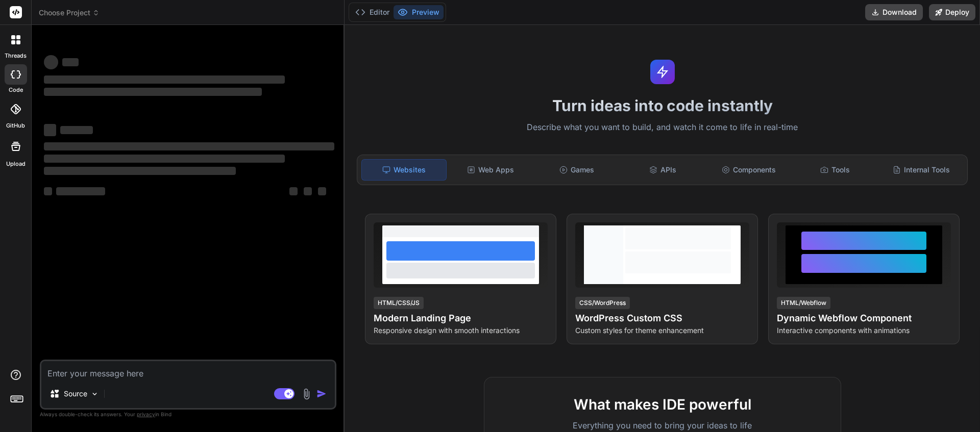  What do you see at coordinates (16, 90) in the screenshot?
I see `label: code` at bounding box center [16, 90].